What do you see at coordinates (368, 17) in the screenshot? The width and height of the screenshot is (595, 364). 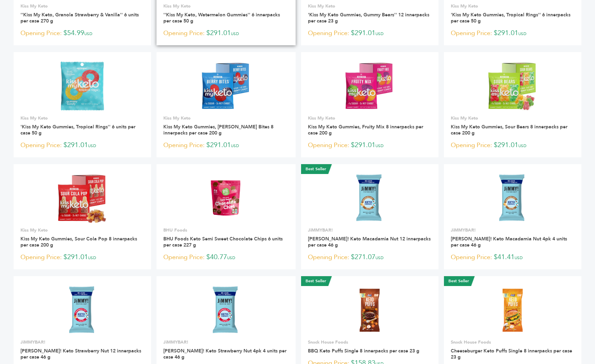 I see `a: 'Kiss My Keto Gummies, Gummy Bears'' 12 innerpacks per case 23 g` at bounding box center [368, 17].